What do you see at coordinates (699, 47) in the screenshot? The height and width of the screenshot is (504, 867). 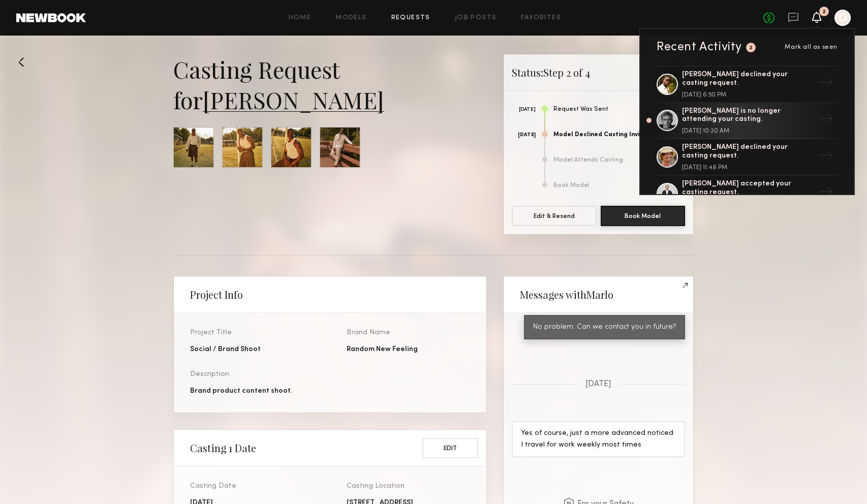 I see `div: Recent Activity` at bounding box center [699, 47].